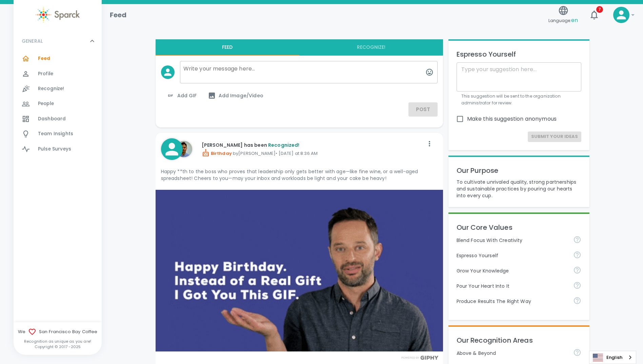  I want to click on a: Sparck logo, so click(57, 15).